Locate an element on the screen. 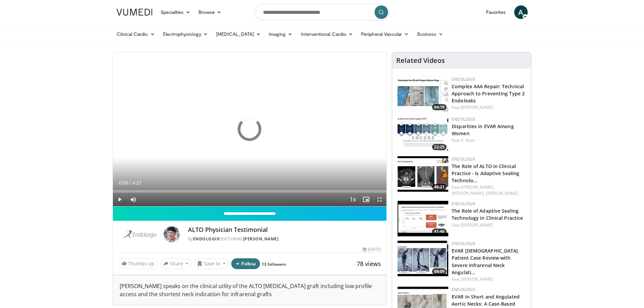 Image resolution: width=644 pixels, height=308 pixels. span: 04:10 is located at coordinates (439, 107).